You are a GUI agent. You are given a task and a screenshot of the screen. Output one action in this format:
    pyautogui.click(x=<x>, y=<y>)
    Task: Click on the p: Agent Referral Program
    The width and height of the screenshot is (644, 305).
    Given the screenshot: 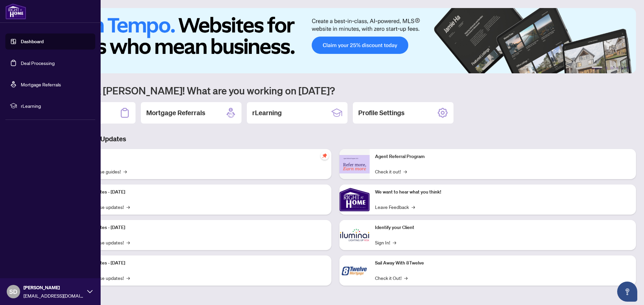 What is the action you would take?
    pyautogui.click(x=503, y=157)
    